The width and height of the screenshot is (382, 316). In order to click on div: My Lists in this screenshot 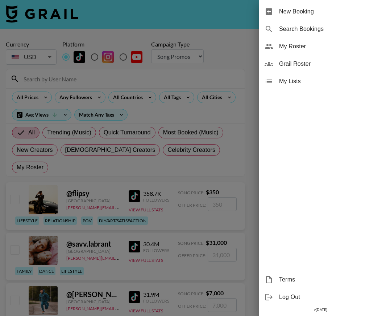, I will do `click(321, 81)`.